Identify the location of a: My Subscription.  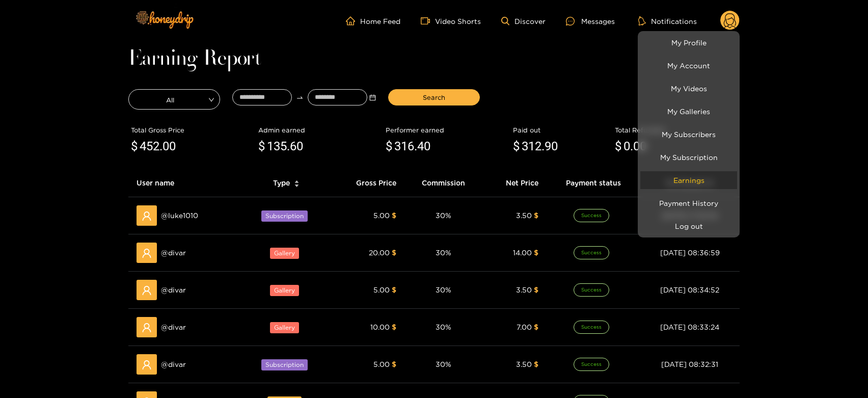
(689, 157).